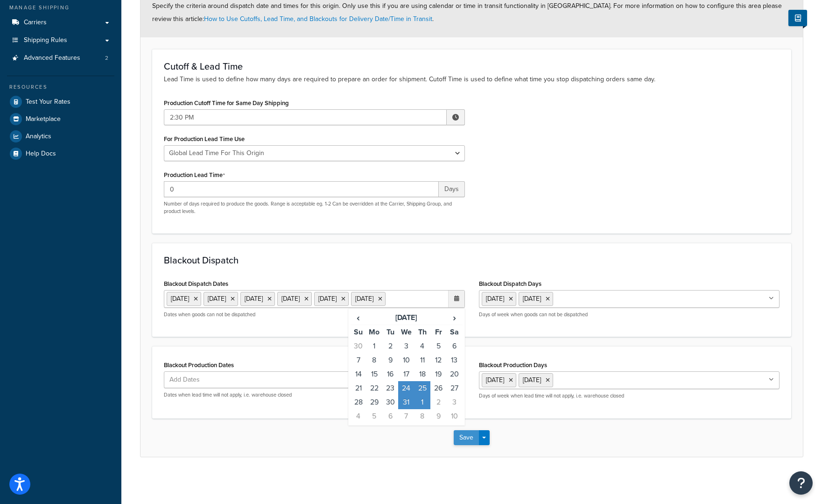  Describe the element at coordinates (60, 22) in the screenshot. I see `li: Carriers` at that location.